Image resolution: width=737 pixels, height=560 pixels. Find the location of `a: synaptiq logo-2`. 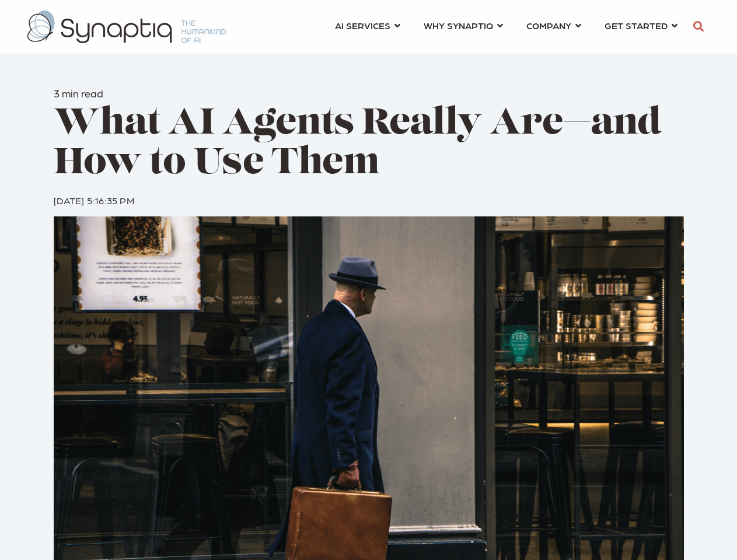

a: synaptiq logo-2 is located at coordinates (126, 27).